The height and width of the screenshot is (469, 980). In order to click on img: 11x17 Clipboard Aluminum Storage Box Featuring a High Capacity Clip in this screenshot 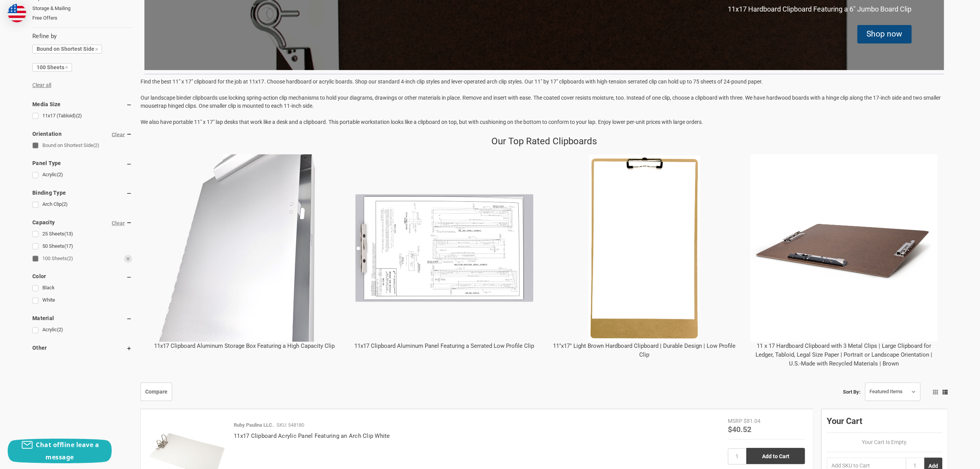, I will do `click(245, 248)`.